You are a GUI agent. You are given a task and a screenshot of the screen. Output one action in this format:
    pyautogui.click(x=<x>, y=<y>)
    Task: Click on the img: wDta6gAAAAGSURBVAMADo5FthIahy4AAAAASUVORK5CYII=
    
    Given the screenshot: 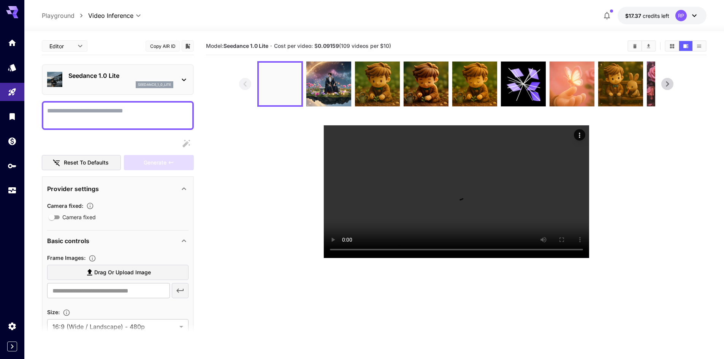 What is the action you would take?
    pyautogui.click(x=474, y=84)
    